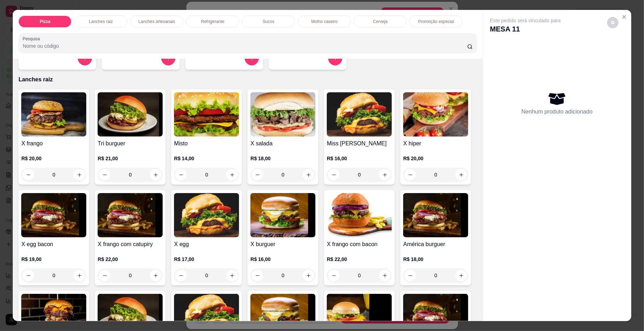 This screenshot has height=331, width=644. Describe the element at coordinates (54, 244) in the screenshot. I see `h4: X egg bacon` at that location.